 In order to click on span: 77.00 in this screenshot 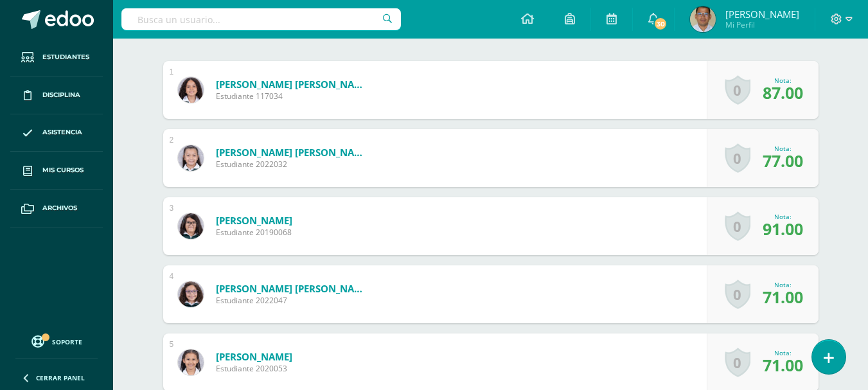, I will do `click(783, 160)`.